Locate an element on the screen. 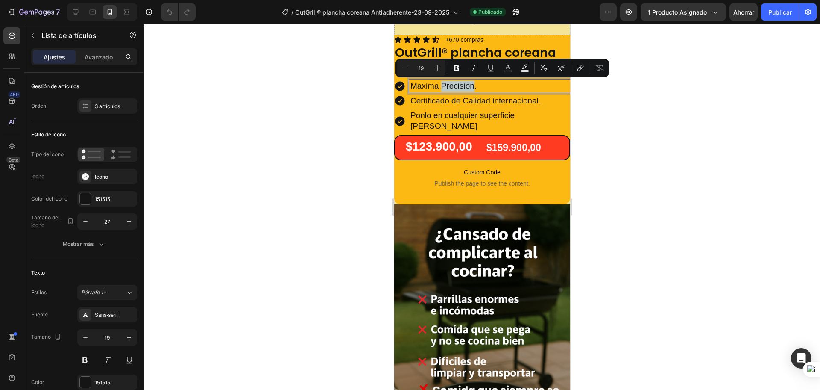 The width and height of the screenshot is (820, 390). p: Lista de artículos is located at coordinates (78, 35).